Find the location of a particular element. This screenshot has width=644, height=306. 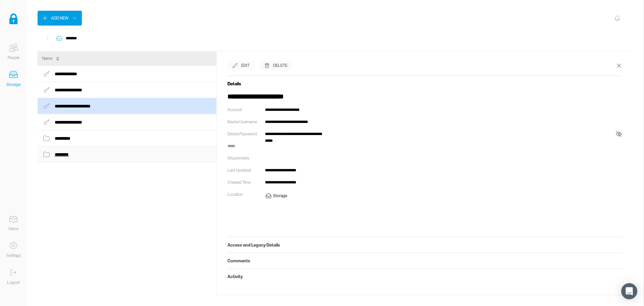

div: Created Time is located at coordinates (243, 183).